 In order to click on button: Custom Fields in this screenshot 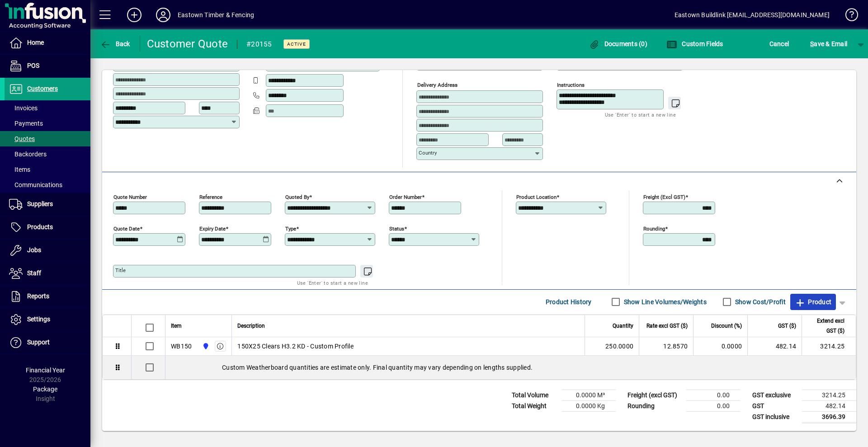, I will do `click(695, 44)`.